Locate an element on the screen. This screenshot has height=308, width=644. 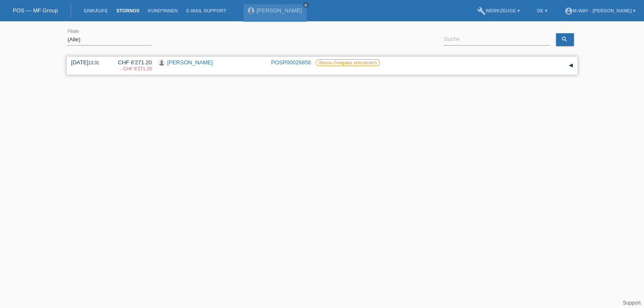
a: Stornos is located at coordinates (128, 11).